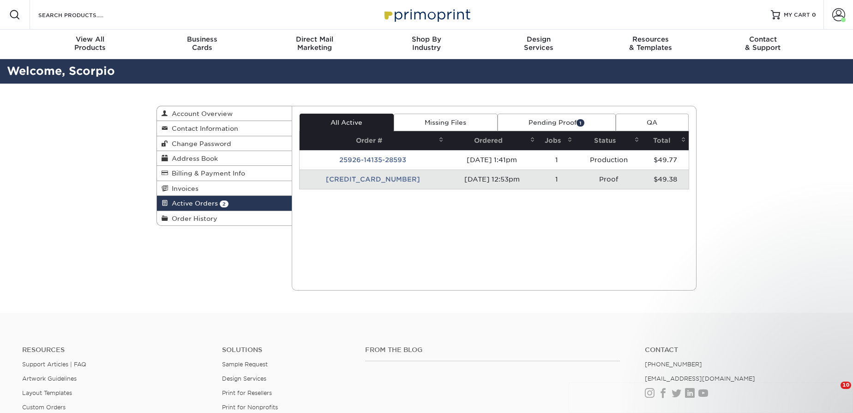 The height and width of the screenshot is (413, 853). I want to click on span: 10, so click(846, 385).